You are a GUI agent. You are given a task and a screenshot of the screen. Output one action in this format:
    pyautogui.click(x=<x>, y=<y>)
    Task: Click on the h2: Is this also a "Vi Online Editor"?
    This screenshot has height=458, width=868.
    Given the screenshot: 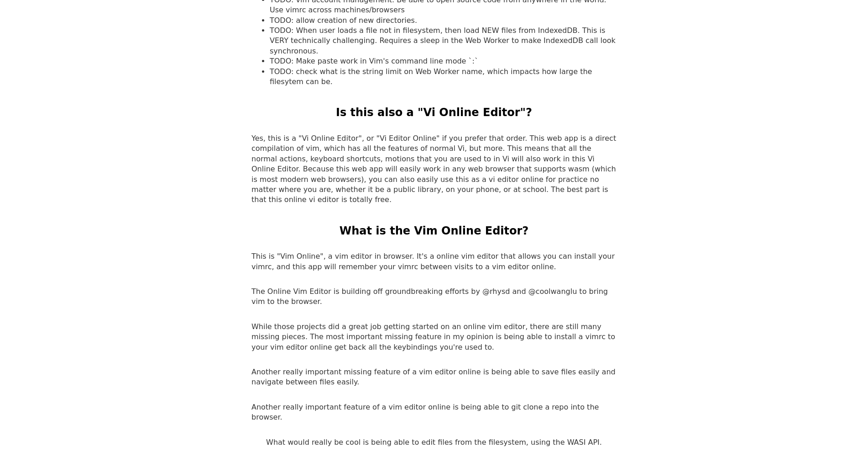 What is the action you would take?
    pyautogui.click(x=434, y=113)
    